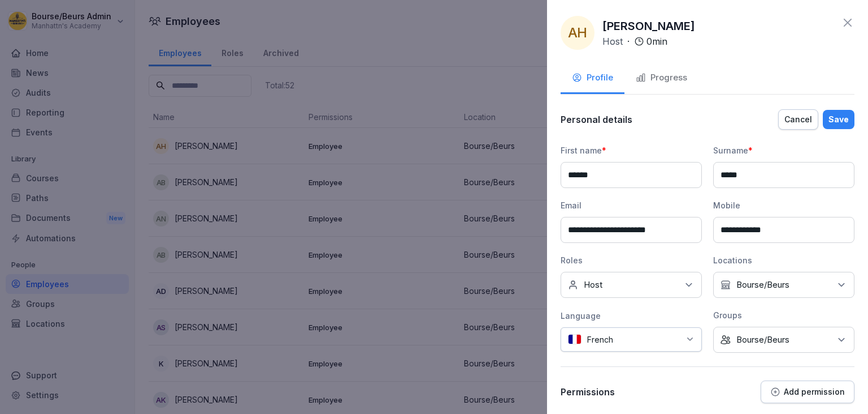 The image size is (868, 414). Describe the element at coordinates (661, 77) in the screenshot. I see `div: Progress` at that location.